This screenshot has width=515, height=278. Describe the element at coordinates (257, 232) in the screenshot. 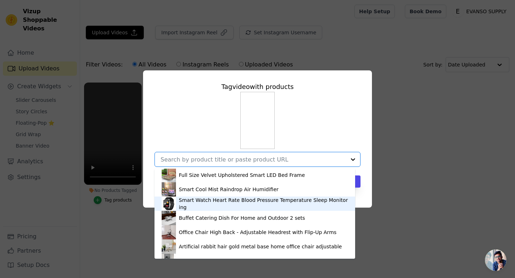

I see `div: Office Chair High Back - Adjustable Headrest with Flip-Up Arms` at that location.